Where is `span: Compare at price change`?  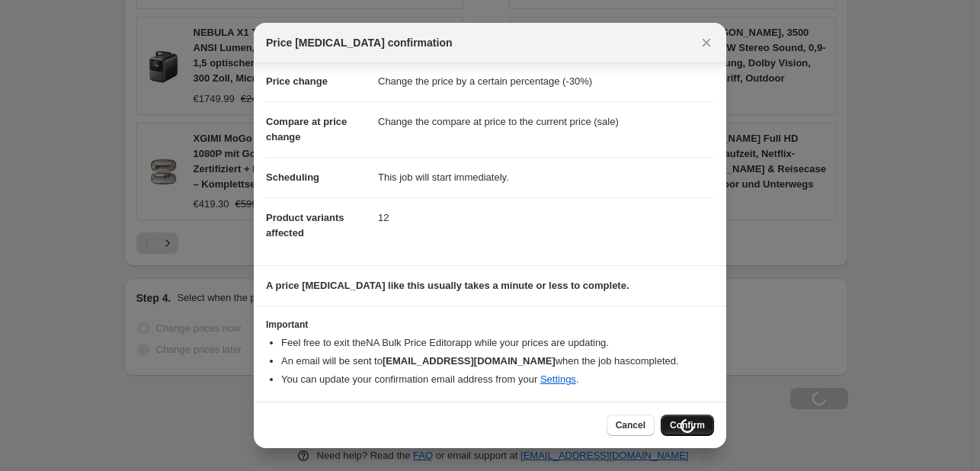 span: Compare at price change is located at coordinates (306, 129).